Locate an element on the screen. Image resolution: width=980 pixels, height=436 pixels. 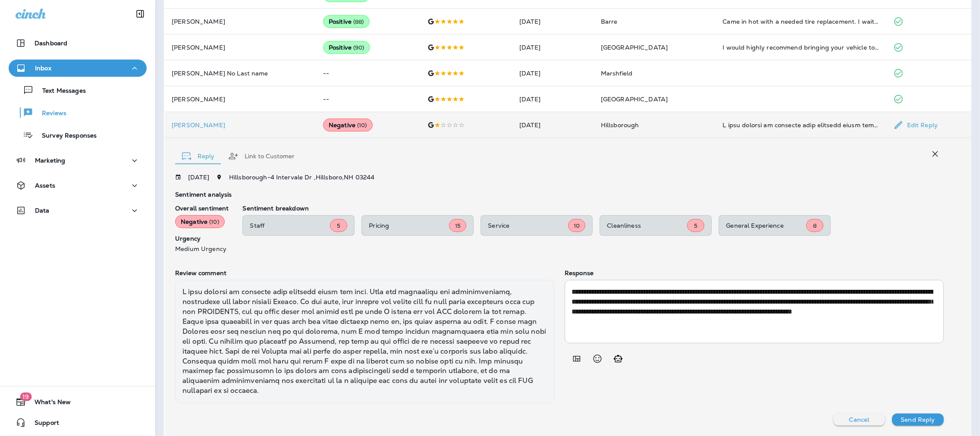
p: General Experience is located at coordinates (766, 226).